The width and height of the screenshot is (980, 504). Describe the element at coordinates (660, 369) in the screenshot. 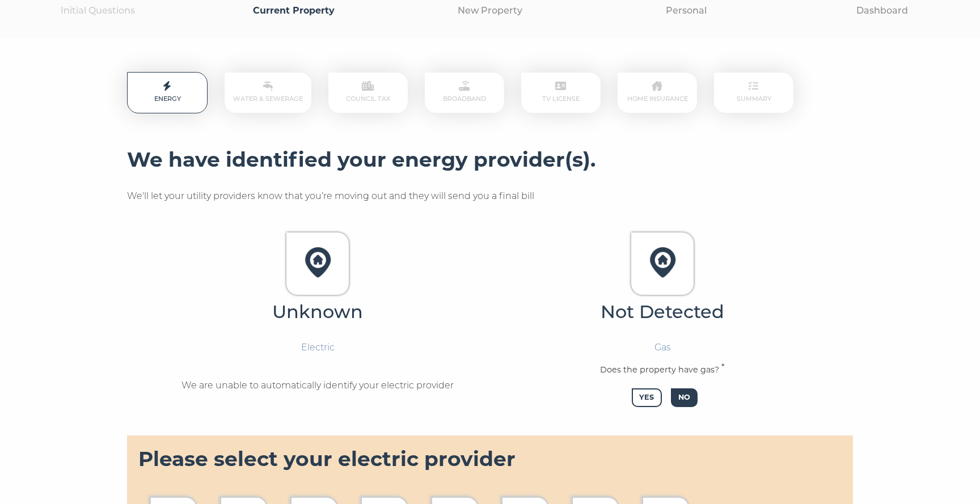

I see `span: Does the property have gas?` at that location.